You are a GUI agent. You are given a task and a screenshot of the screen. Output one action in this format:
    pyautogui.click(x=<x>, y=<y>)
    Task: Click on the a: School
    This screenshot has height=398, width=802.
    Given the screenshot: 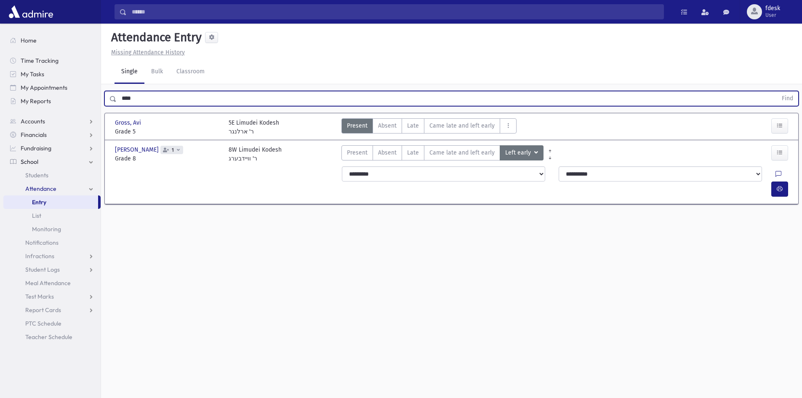 What is the action you would take?
    pyautogui.click(x=52, y=162)
    